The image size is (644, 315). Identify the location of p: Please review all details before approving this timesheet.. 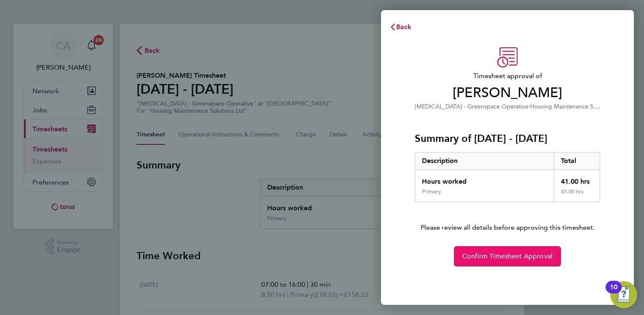
(507, 217).